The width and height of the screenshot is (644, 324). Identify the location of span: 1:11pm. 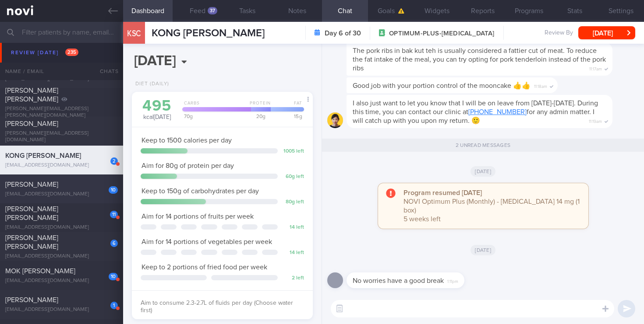
(452, 280).